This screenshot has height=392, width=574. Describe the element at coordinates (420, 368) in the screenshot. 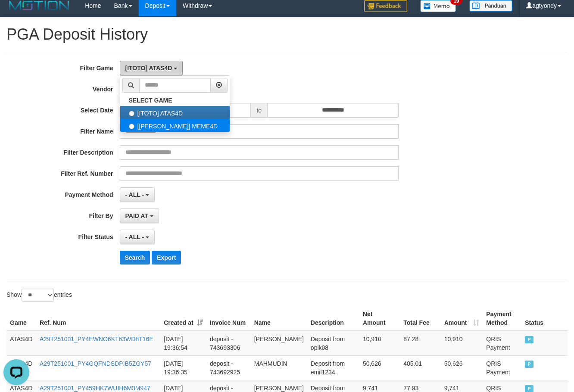

I see `td: 405.01` at that location.